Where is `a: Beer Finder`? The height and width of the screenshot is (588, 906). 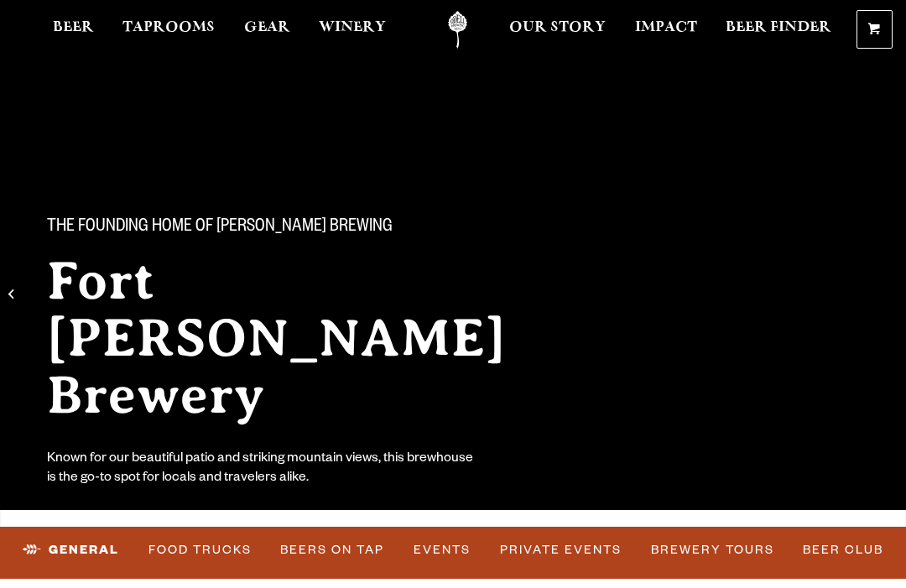 a: Beer Finder is located at coordinates (779, 29).